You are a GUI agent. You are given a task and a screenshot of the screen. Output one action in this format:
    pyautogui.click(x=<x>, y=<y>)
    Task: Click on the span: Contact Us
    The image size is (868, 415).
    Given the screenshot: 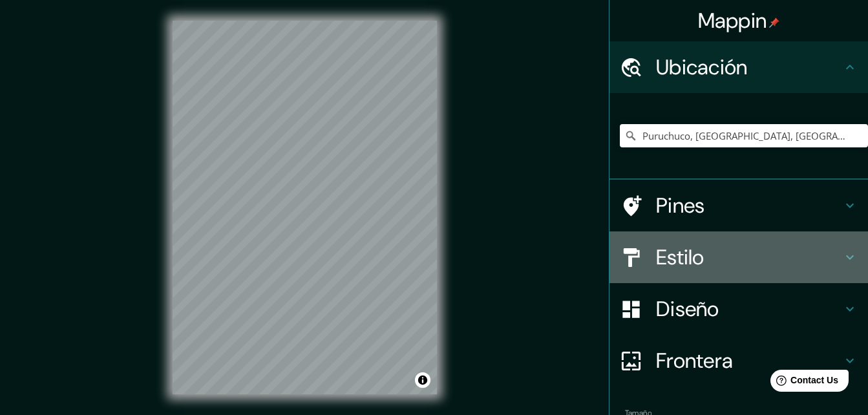 What is the action you would take?
    pyautogui.click(x=61, y=15)
    